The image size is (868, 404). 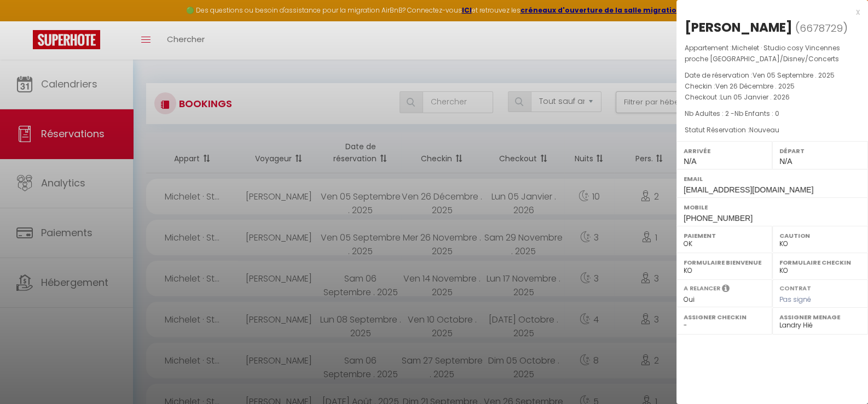 What do you see at coordinates (795, 299) in the screenshot?
I see `span: Pas signé` at bounding box center [795, 299].